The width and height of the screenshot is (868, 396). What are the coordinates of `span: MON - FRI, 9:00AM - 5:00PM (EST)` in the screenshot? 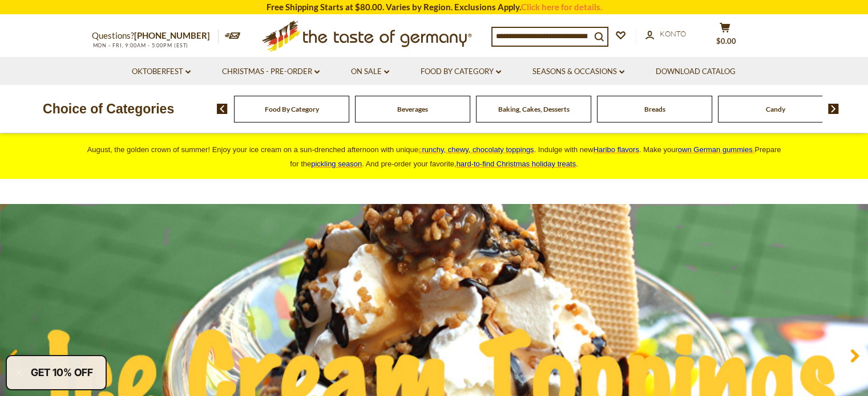 It's located at (141, 45).